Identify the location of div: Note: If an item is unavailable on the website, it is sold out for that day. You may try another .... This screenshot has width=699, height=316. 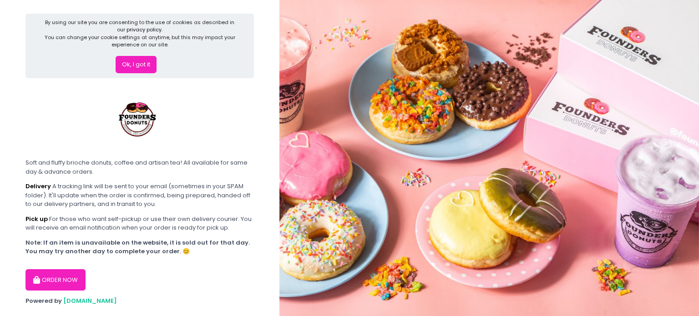
(140, 247).